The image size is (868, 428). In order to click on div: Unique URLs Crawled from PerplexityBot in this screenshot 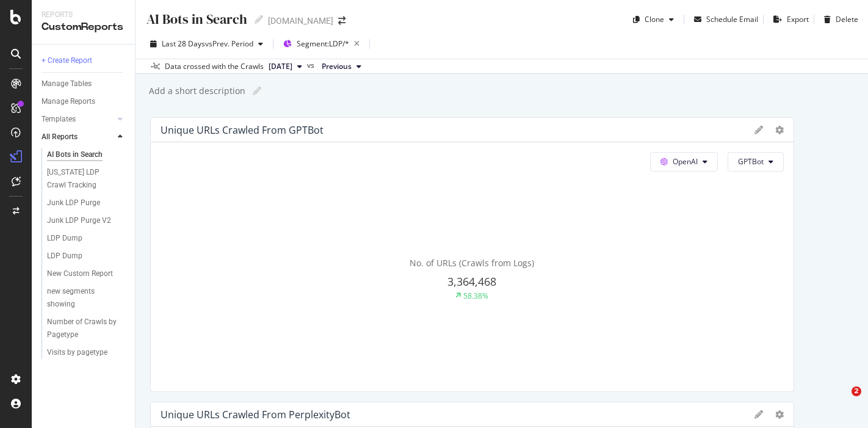, I will do `click(255, 415)`.